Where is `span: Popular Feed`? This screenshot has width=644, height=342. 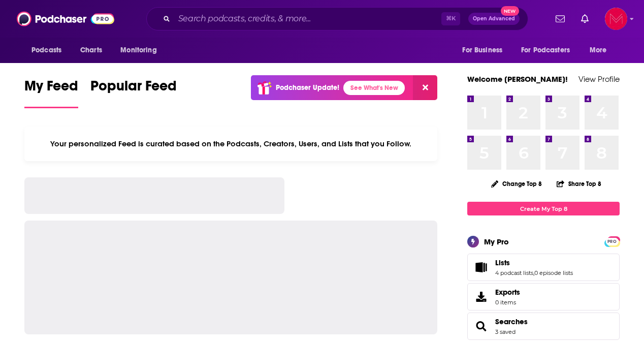 span: Popular Feed is located at coordinates (134, 89).